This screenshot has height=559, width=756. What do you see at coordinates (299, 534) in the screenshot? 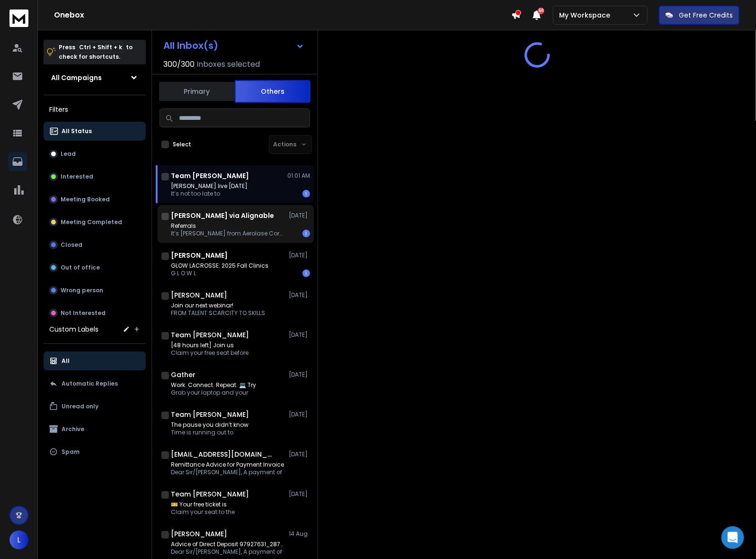
I see `p: 14 Aug` at bounding box center [299, 534].